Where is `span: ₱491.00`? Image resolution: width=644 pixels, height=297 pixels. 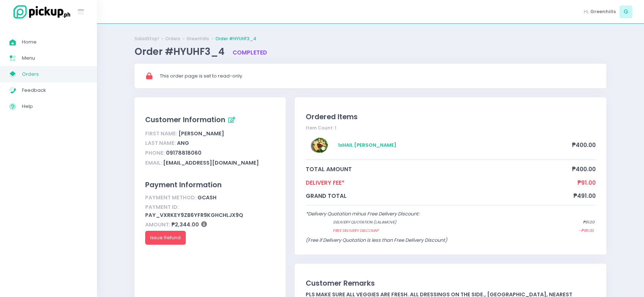 span: ₱491.00 is located at coordinates (585, 196).